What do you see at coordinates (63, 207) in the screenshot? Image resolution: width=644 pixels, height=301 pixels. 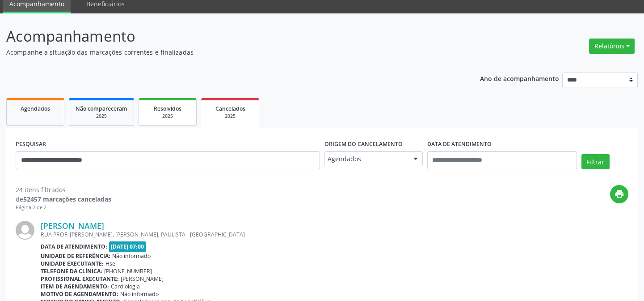 I see `div: Página 2 de 2` at bounding box center [63, 207].